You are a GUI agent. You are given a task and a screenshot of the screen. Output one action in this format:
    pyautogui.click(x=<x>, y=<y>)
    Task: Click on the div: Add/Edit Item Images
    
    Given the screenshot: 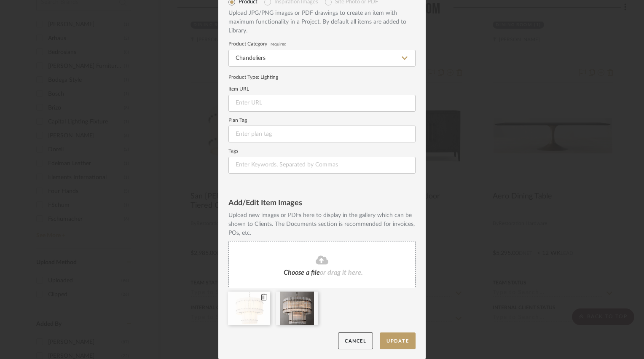 What is the action you would take?
    pyautogui.click(x=322, y=203)
    